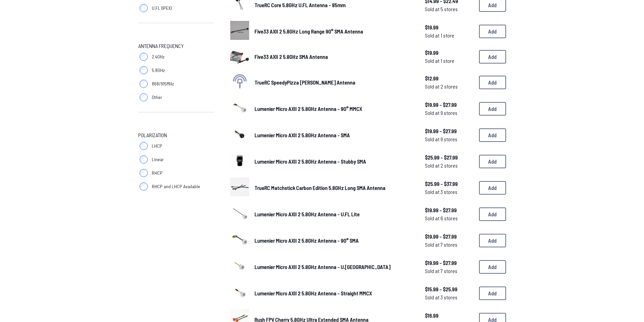  Describe the element at coordinates (449, 158) in the screenshot. I see `span: $25.99 - $27.99` at that location.